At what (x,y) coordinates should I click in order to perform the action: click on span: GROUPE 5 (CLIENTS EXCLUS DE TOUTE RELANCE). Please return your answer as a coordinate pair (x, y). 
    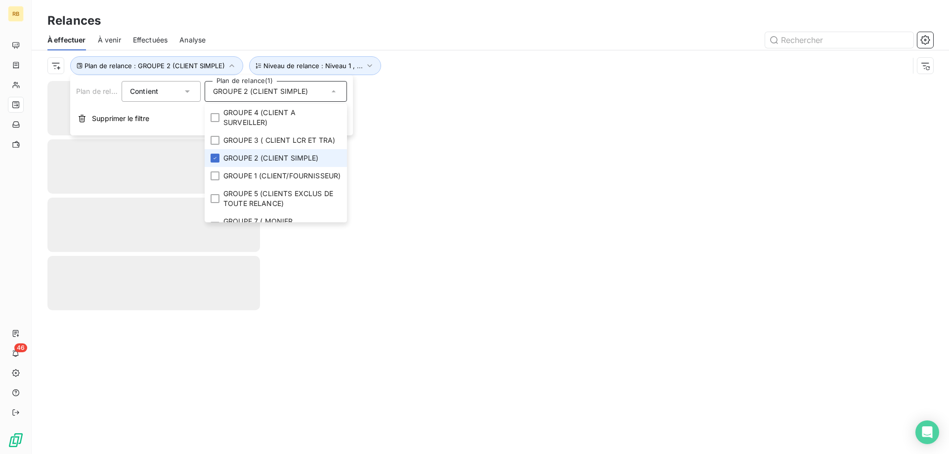
    Looking at the image, I should click on (282, 199).